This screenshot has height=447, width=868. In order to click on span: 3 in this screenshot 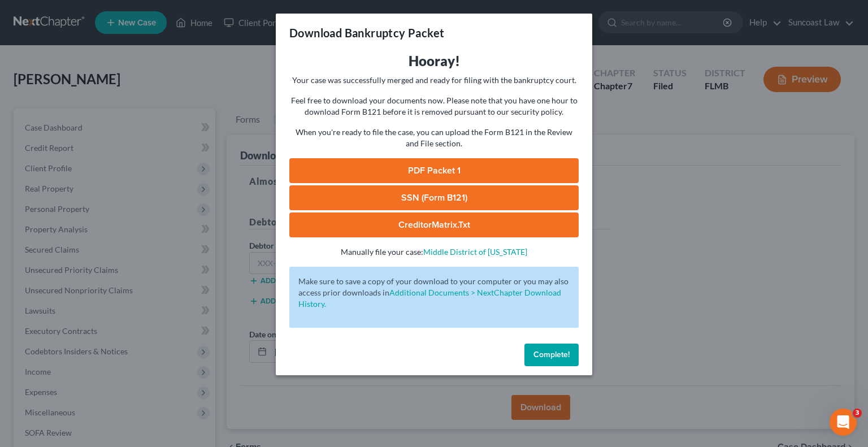, I will do `click(857, 413)`.